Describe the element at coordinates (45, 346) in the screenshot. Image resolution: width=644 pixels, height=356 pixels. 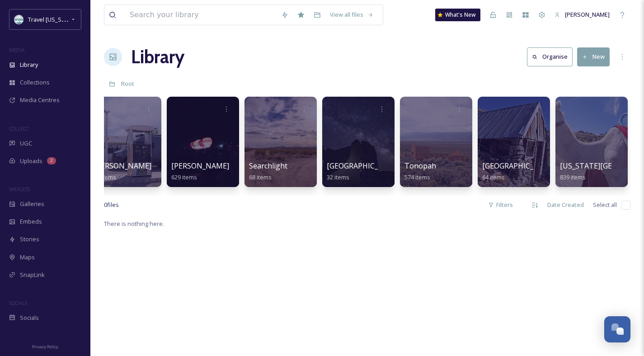
I see `span: Privacy Policy` at that location.